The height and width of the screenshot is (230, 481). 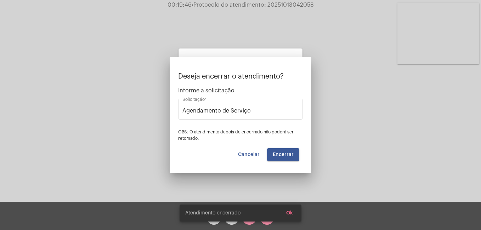 What do you see at coordinates (240, 91) in the screenshot?
I see `span: Informe a solicitação` at bounding box center [240, 91].